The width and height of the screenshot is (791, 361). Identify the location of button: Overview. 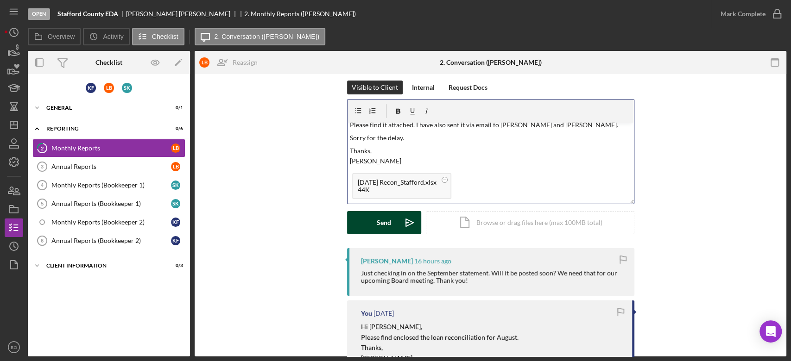
(54, 37).